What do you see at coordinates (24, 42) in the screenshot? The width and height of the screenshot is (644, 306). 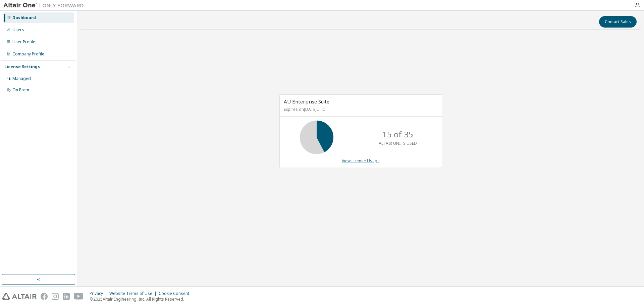 I see `div: User Profile` at bounding box center [24, 42].